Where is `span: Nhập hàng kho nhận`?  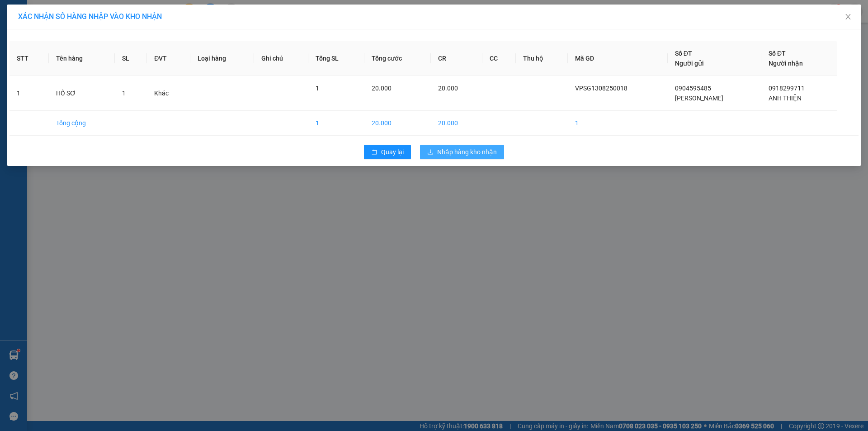 span: Nhập hàng kho nhận is located at coordinates (467, 151).